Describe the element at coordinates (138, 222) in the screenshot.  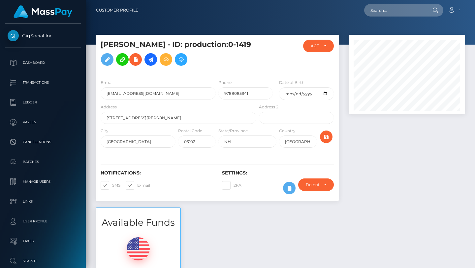
I see `h3: Available Funds` at that location.